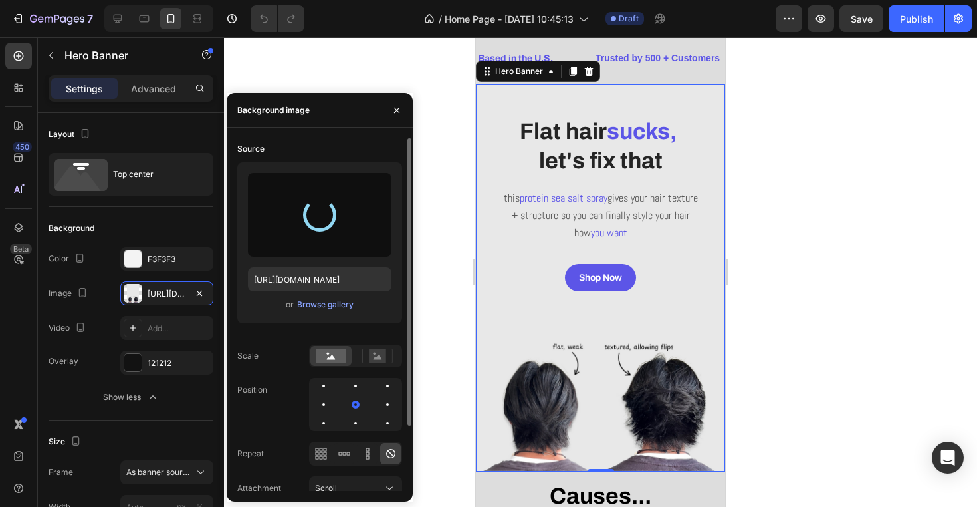  I want to click on span: protein sea salt spray, so click(88, 160).